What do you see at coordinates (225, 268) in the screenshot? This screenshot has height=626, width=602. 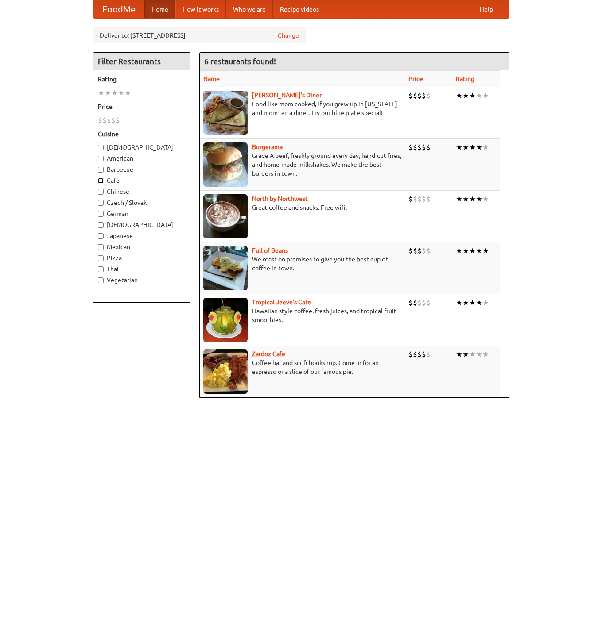 I see `img: beans.jpg` at bounding box center [225, 268].